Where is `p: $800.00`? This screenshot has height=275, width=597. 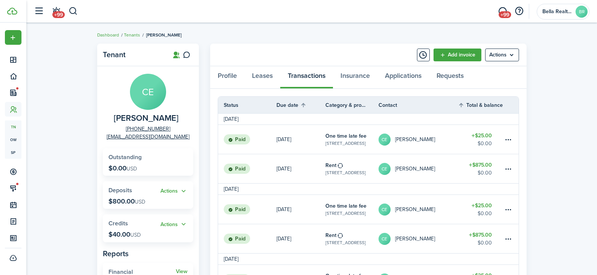 p: $800.00 is located at coordinates (127, 202).